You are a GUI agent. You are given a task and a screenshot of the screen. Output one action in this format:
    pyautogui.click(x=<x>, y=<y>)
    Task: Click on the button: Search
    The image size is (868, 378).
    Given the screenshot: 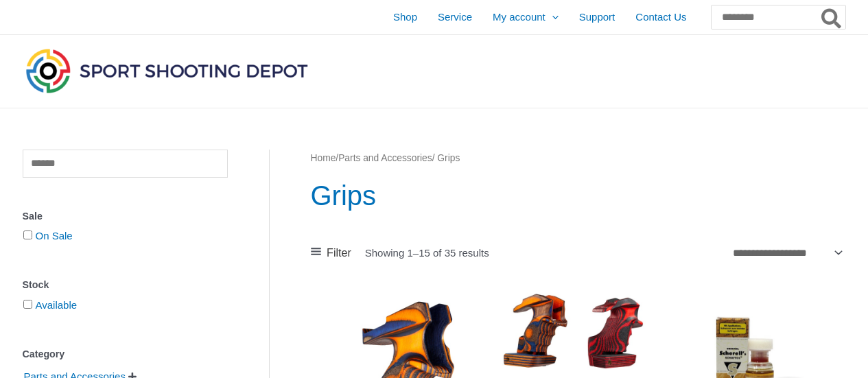 What is the action you would take?
    pyautogui.click(x=832, y=17)
    